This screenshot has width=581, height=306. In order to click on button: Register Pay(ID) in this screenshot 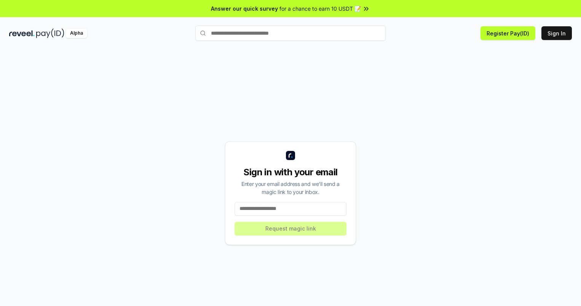, I will do `click(508, 33)`.